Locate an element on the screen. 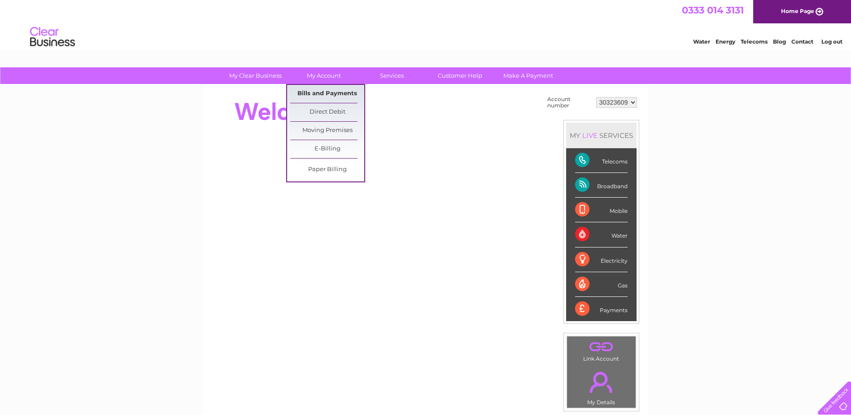  a: Energy is located at coordinates (725, 41).